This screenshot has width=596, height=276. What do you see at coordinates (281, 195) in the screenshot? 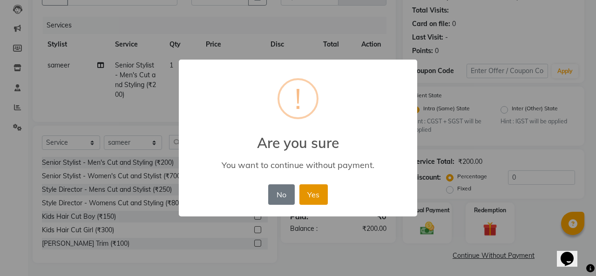
I see `button: No` at bounding box center [281, 195].